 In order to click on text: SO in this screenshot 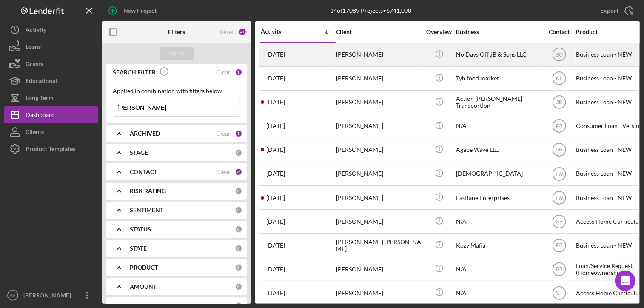, I will do `click(559, 55)`.